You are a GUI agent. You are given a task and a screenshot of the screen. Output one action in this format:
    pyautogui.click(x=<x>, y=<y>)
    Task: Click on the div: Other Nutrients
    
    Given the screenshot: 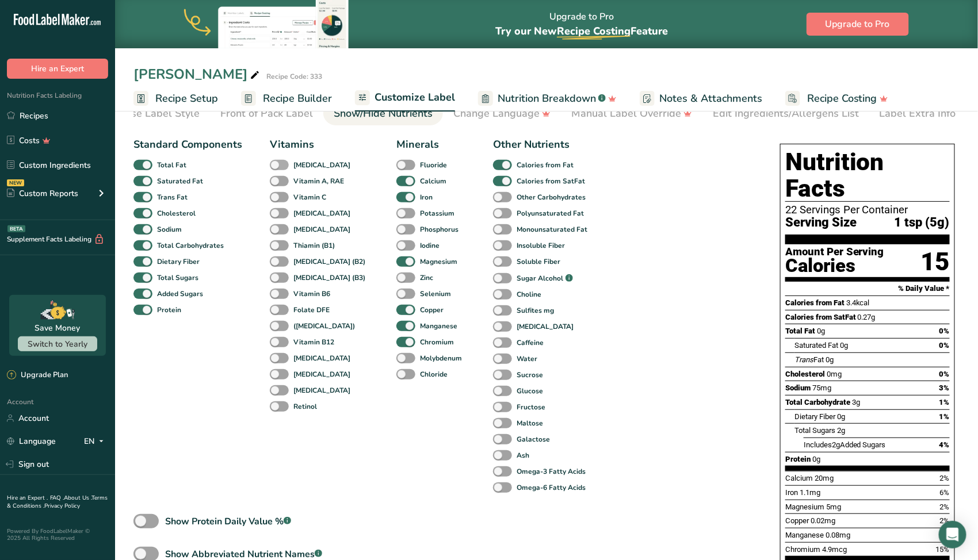 What is the action you would take?
    pyautogui.click(x=542, y=144)
    